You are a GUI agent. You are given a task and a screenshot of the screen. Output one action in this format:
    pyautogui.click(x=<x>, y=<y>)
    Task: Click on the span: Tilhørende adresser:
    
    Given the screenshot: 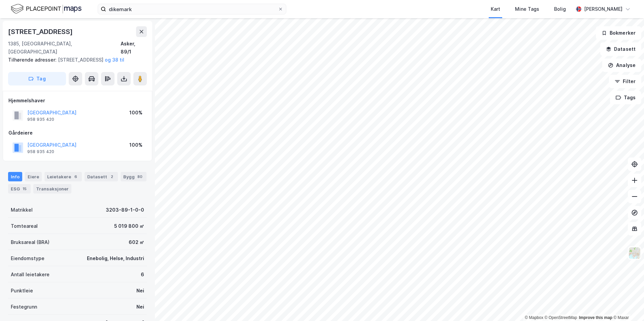 What is the action you would take?
    pyautogui.click(x=33, y=59)
    